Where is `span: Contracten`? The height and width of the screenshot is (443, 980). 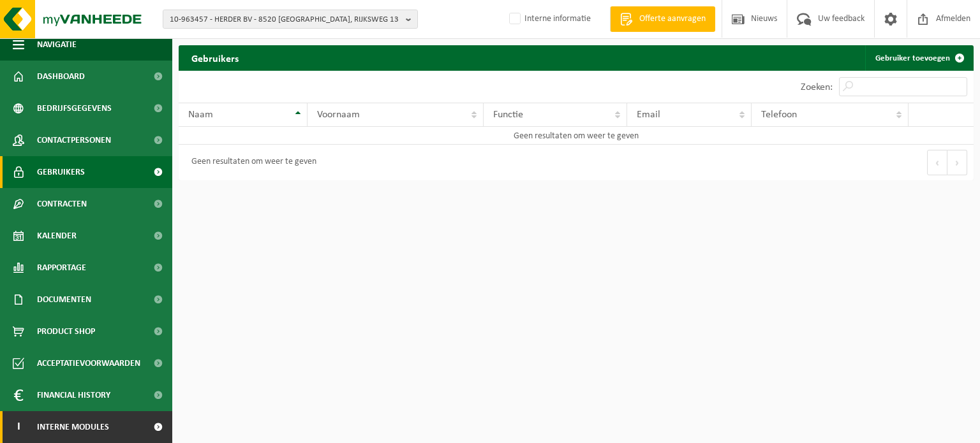
span: Contracten is located at coordinates (62, 204).